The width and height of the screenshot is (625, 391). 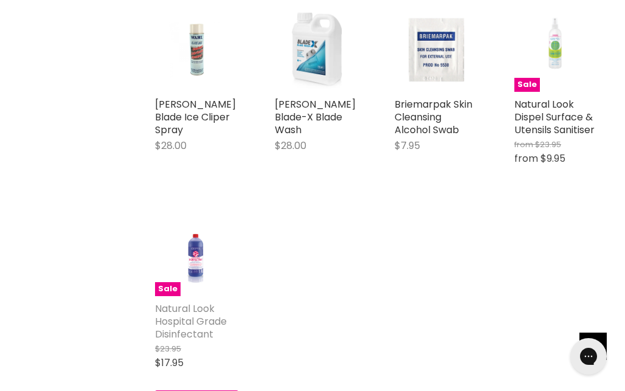 I want to click on a: Wahl Blade Ice Cliper Spray, so click(x=196, y=50).